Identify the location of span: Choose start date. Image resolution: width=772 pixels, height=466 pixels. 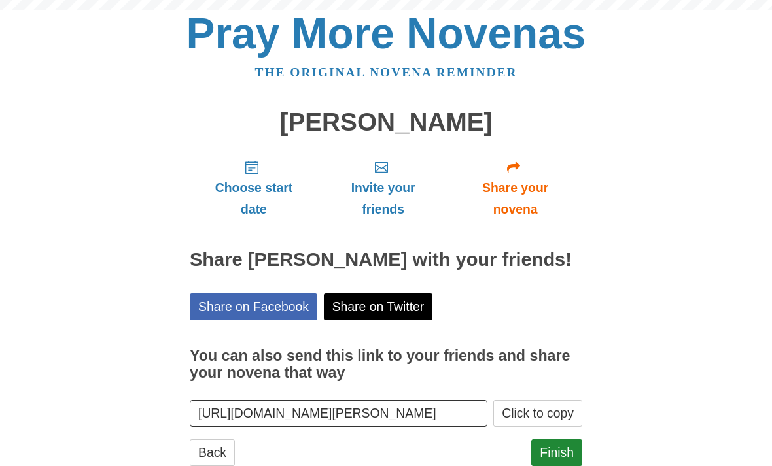
(254, 199).